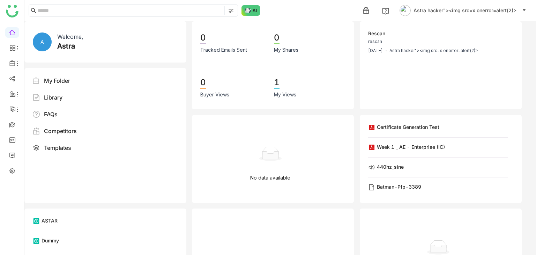 This screenshot has height=255, width=536. What do you see at coordinates (270, 178) in the screenshot?
I see `p: No data available` at bounding box center [270, 178].